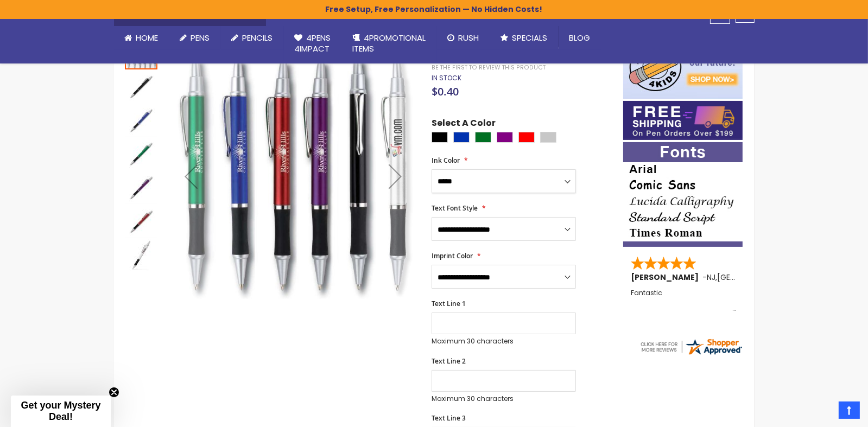  I want to click on span: Get your Mystery Deal!, so click(60, 411).